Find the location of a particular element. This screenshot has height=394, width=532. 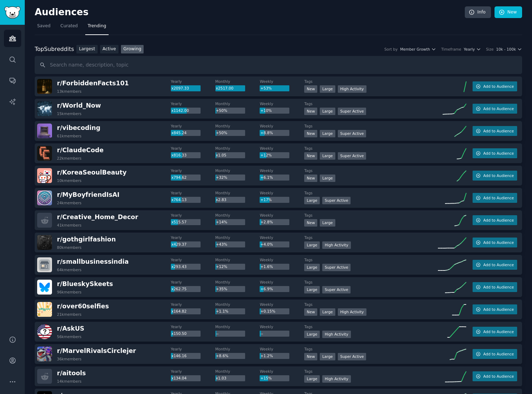

button: 10k - 100k is located at coordinates (509, 49).